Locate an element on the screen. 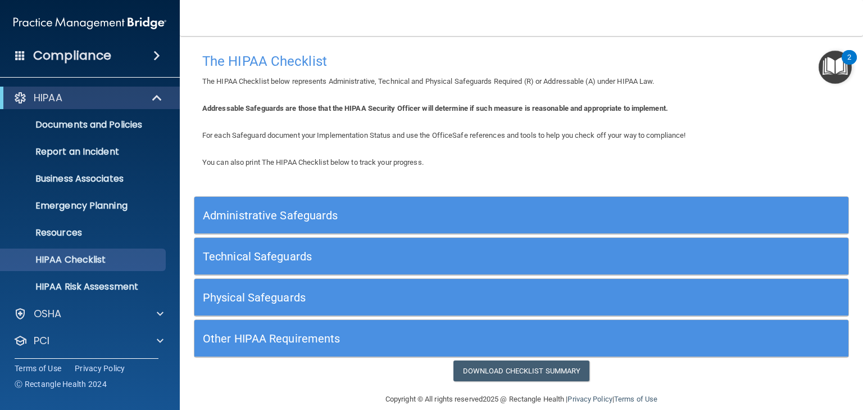 The height and width of the screenshot is (410, 863). p: Resources is located at coordinates (84, 233).